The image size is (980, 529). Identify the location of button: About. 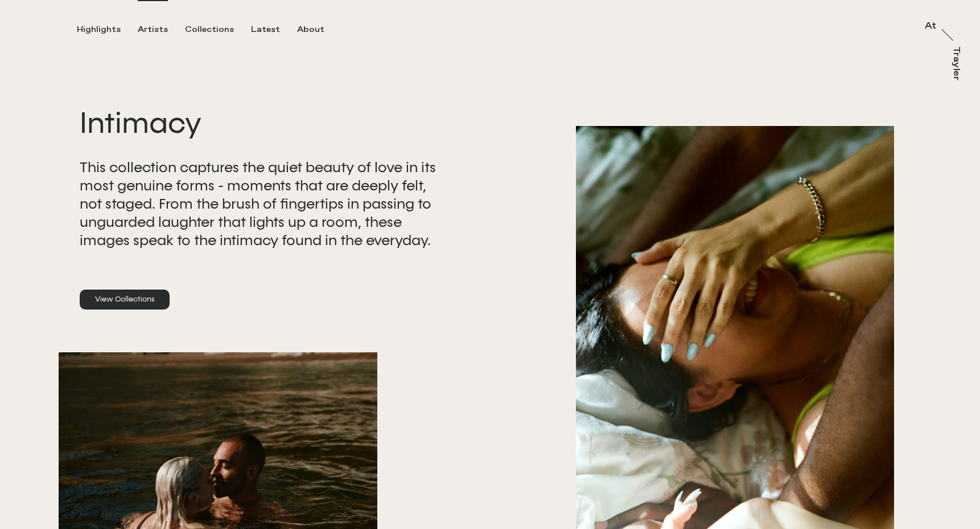
(320, 30).